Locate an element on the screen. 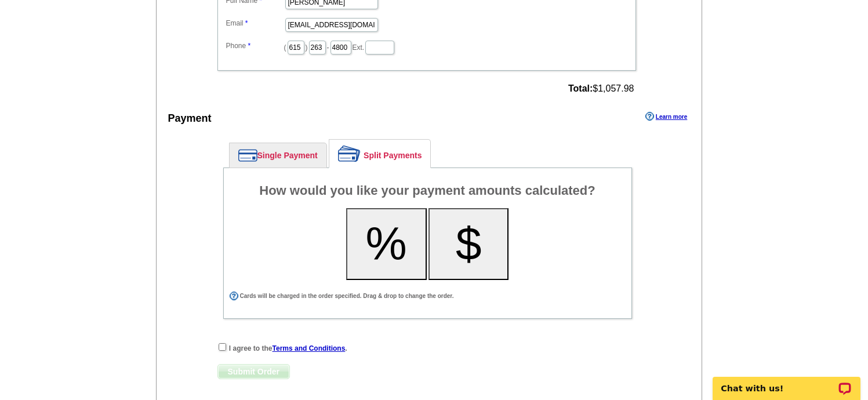  dd: ( ) - Ext. is located at coordinates (427, 46).